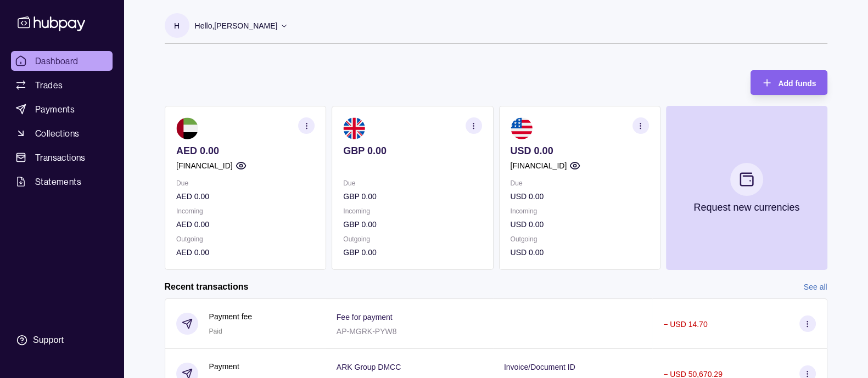  Describe the element at coordinates (796, 84) in the screenshot. I see `span: Add funds` at that location.